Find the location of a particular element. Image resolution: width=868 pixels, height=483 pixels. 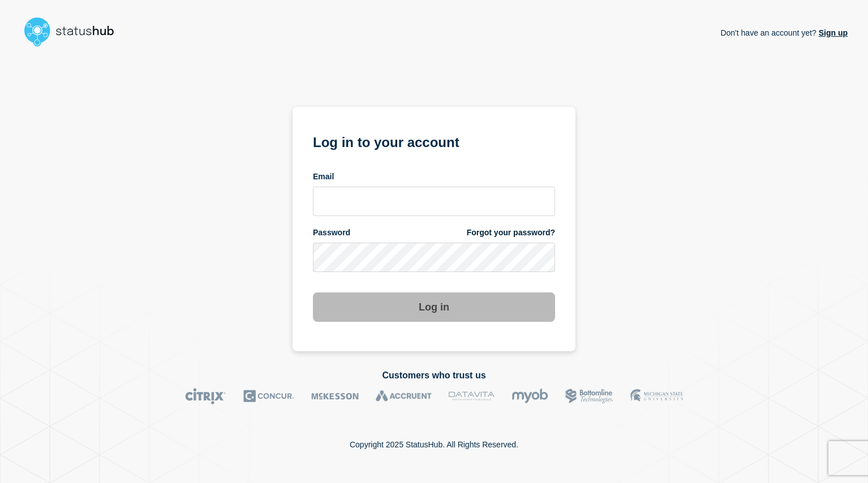

p: Copyright 2025 StatusHub. All Rights Reserved. is located at coordinates (434, 445).